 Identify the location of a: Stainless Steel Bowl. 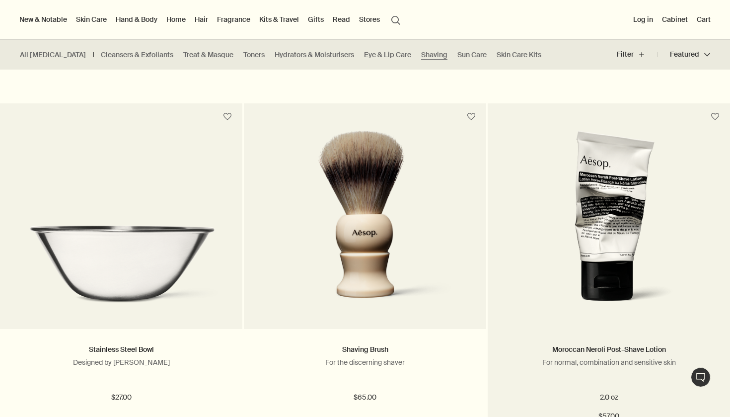
(121, 349).